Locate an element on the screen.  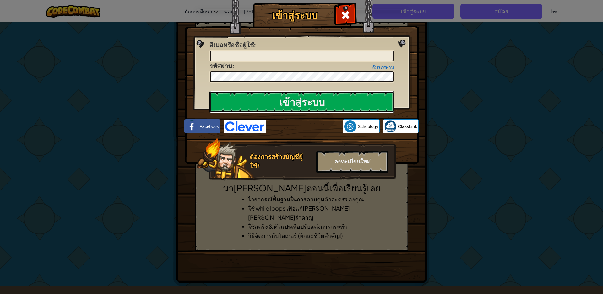
span: ClassLink is located at coordinates (407, 127).